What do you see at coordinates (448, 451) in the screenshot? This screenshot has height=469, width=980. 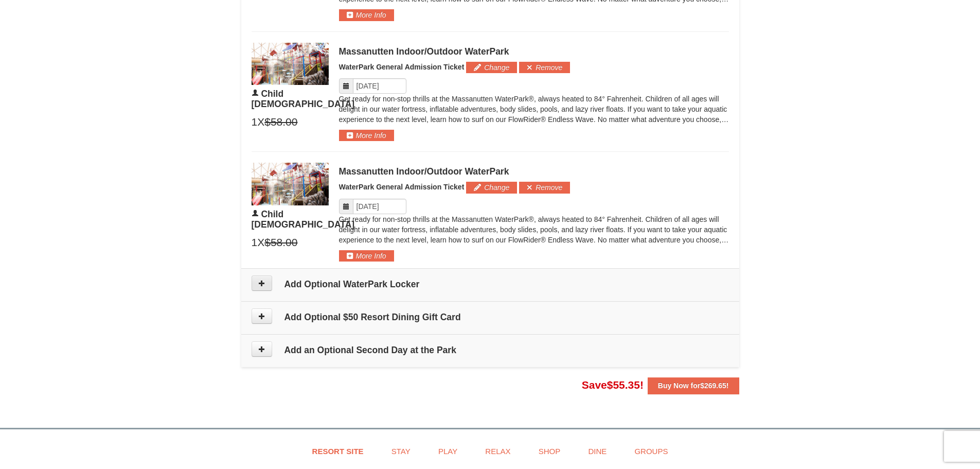 I see `a: Play` at bounding box center [448, 451].